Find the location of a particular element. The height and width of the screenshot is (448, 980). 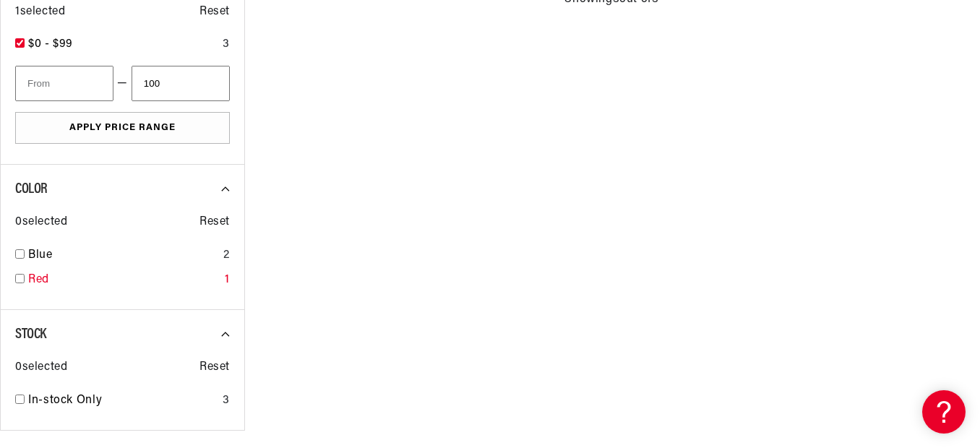

span: Stock is located at coordinates (30, 334).